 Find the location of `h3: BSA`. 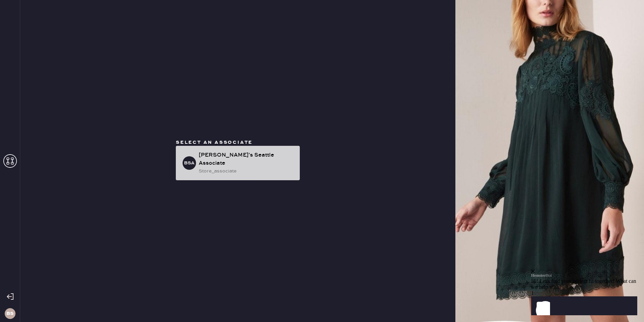

h3: BSA is located at coordinates (189, 163).